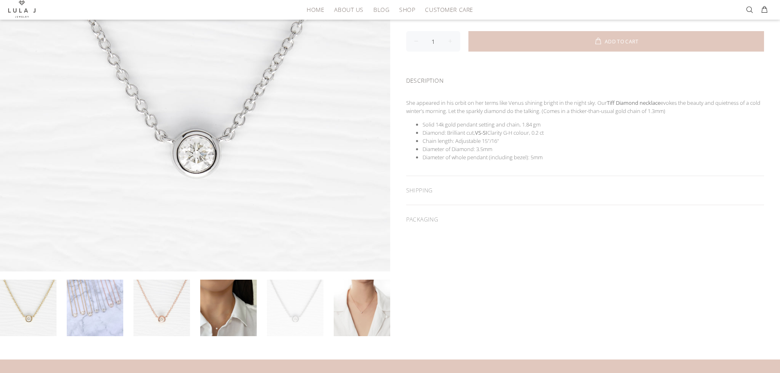 This screenshot has height=373, width=780. I want to click on li: Chain length: Adjustable 15"/16", so click(593, 141).